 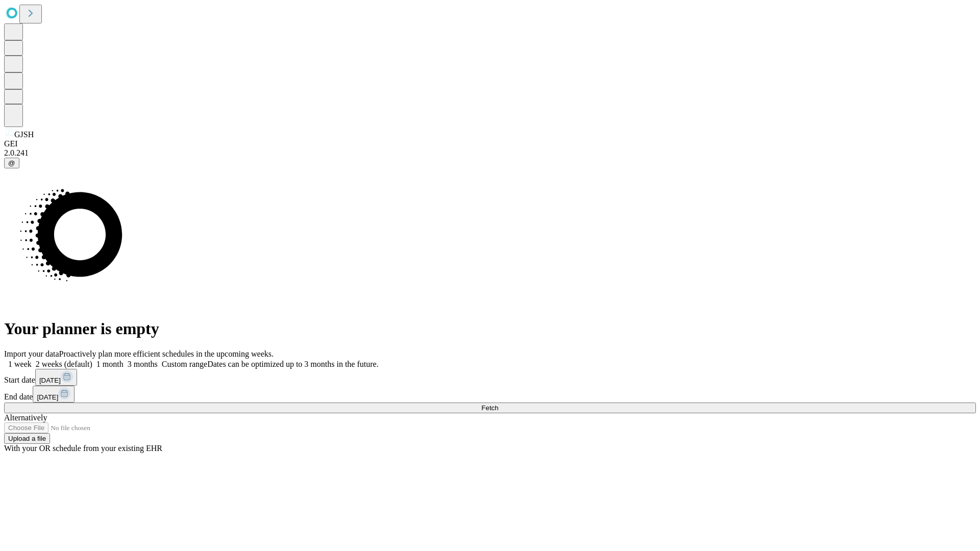 What do you see at coordinates (490, 394) in the screenshot?
I see `div: End date` at bounding box center [490, 394].